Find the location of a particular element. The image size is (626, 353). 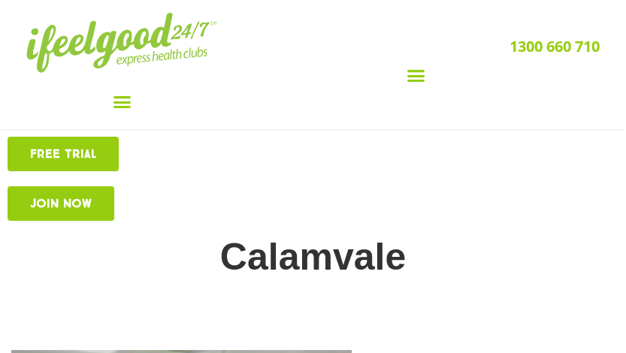

h1: Calamvale is located at coordinates (312, 257).